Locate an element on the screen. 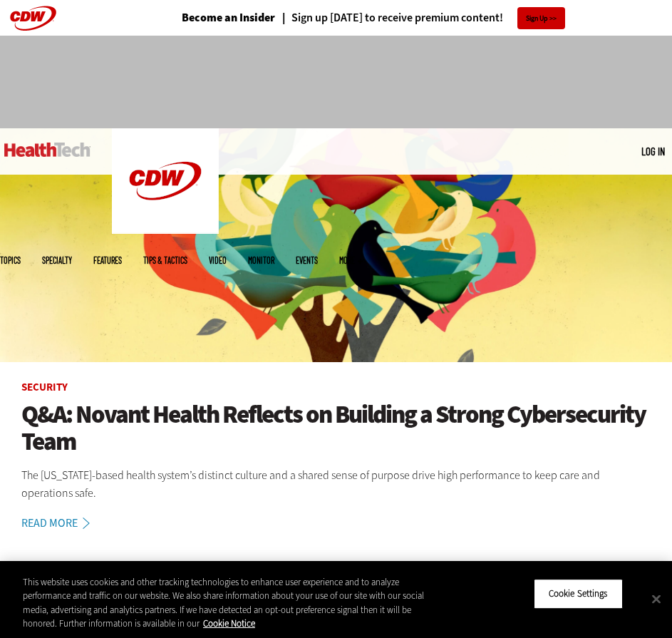 This screenshot has width=672, height=638. a: CDW is located at coordinates (165, 230).